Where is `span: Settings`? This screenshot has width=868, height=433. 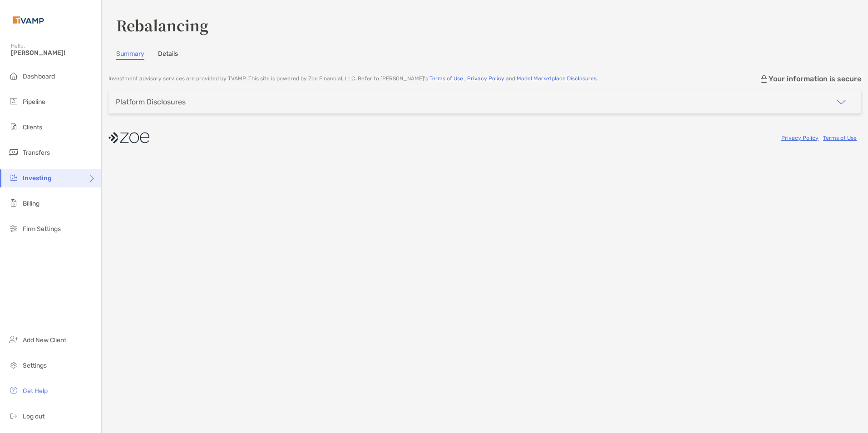
span: Settings is located at coordinates (34, 366).